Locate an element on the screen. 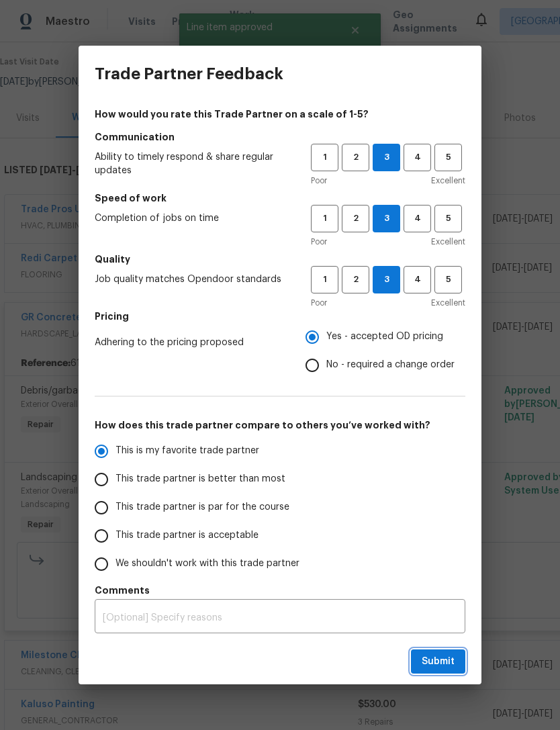 The height and width of the screenshot is (730, 560). h4: How would you rate this Trade Partner on a scale of 1-5? is located at coordinates (280, 114).